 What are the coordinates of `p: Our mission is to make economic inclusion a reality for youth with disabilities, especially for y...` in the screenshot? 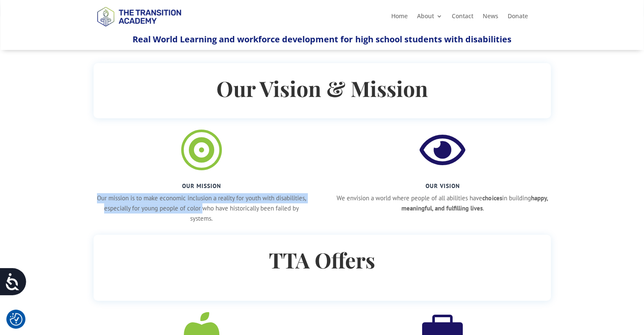 It's located at (202, 208).